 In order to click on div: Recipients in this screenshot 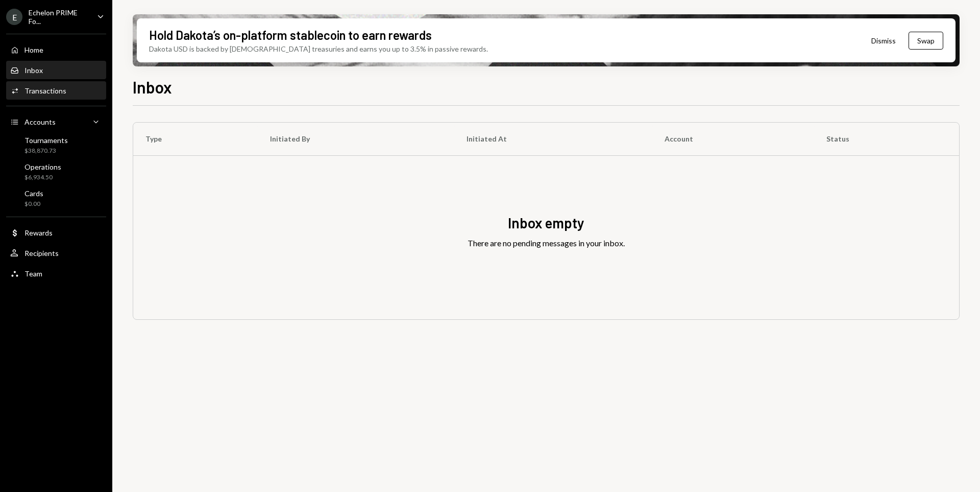, I will do `click(41, 253)`.